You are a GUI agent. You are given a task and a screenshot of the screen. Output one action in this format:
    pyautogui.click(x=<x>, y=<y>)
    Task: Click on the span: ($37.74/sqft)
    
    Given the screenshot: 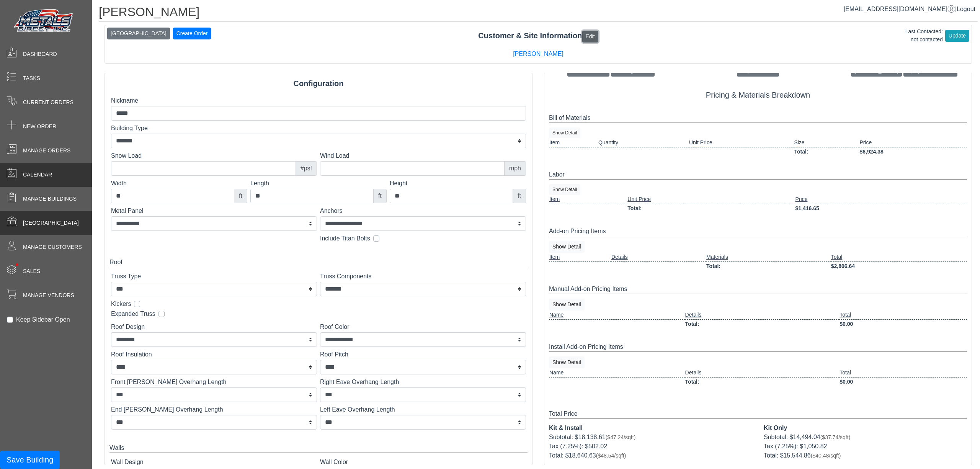 What is the action you would take?
    pyautogui.click(x=835, y=437)
    